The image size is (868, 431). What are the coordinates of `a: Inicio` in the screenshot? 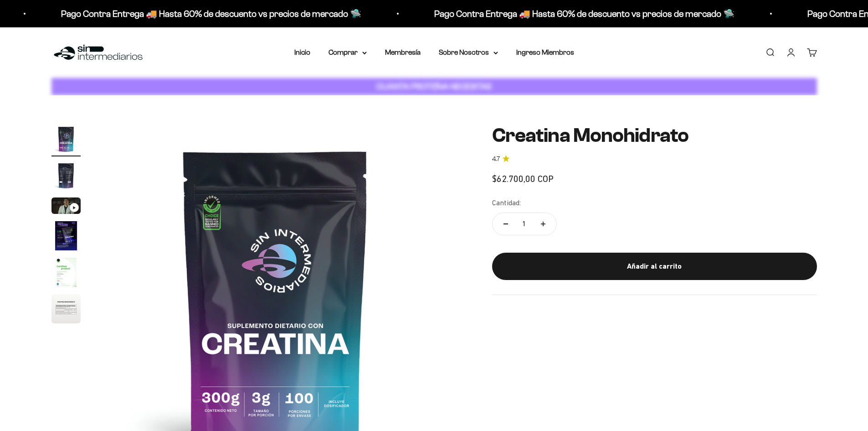 It's located at (302, 52).